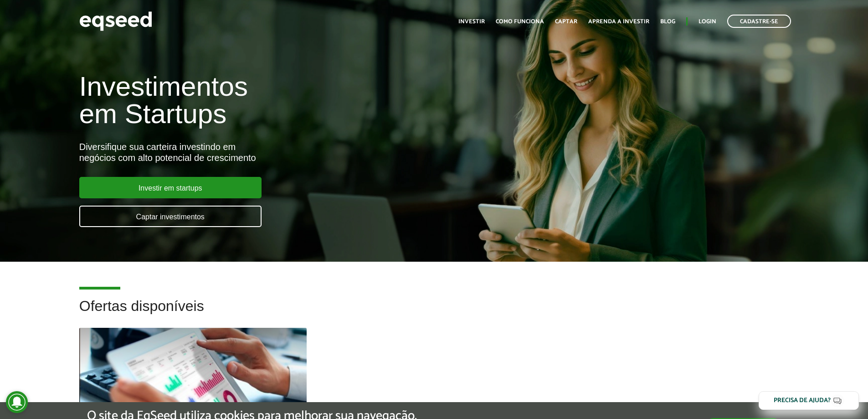  Describe the element at coordinates (619, 21) in the screenshot. I see `a: Aprenda a investir` at that location.